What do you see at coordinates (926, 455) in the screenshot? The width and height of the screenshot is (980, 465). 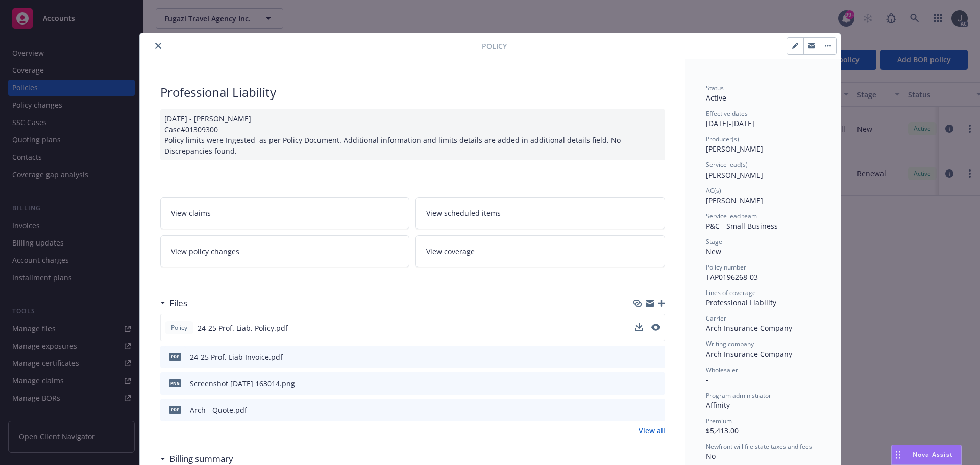 I see `button: Nova Assist` at bounding box center [926, 455].